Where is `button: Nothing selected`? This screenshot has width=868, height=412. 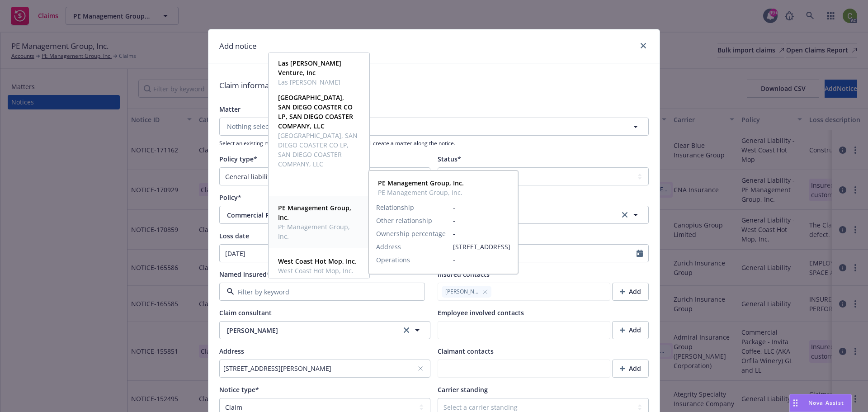 button: Nothing selected is located at coordinates (434, 127).